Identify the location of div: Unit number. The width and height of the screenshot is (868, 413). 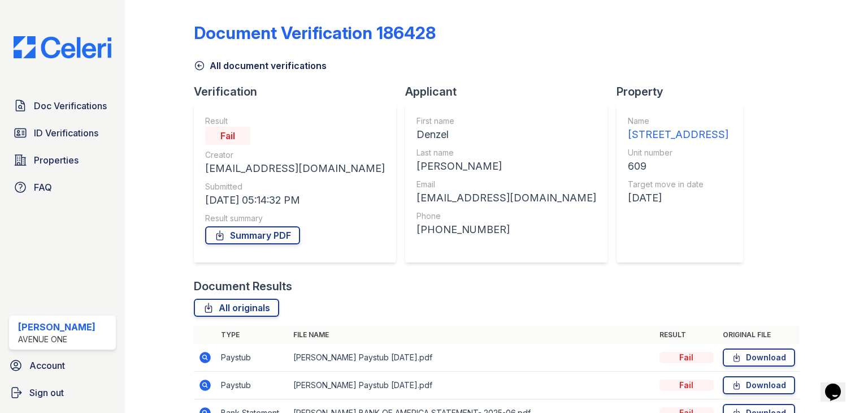
(678, 153).